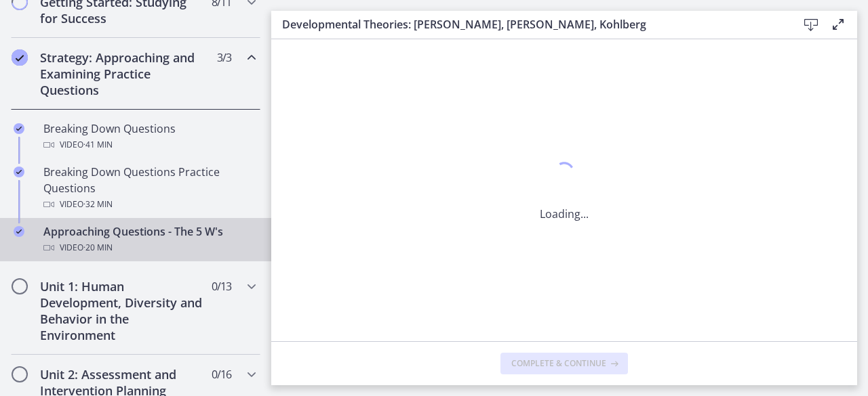 The image size is (868, 396). I want to click on span: 0 / 13, so click(221, 287).